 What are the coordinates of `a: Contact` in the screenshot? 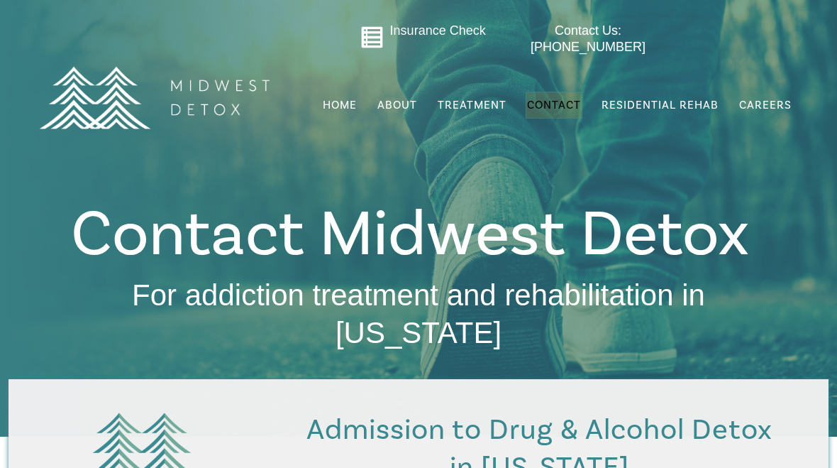 It's located at (554, 105).